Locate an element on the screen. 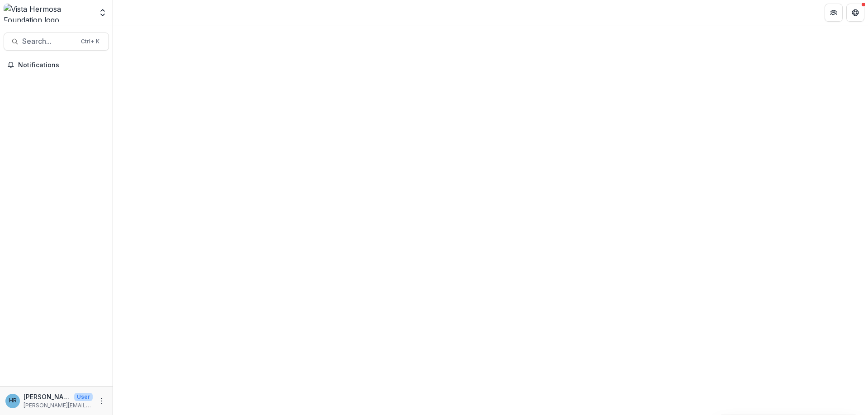 The height and width of the screenshot is (415, 868). span: Notifications is located at coordinates (62, 65).